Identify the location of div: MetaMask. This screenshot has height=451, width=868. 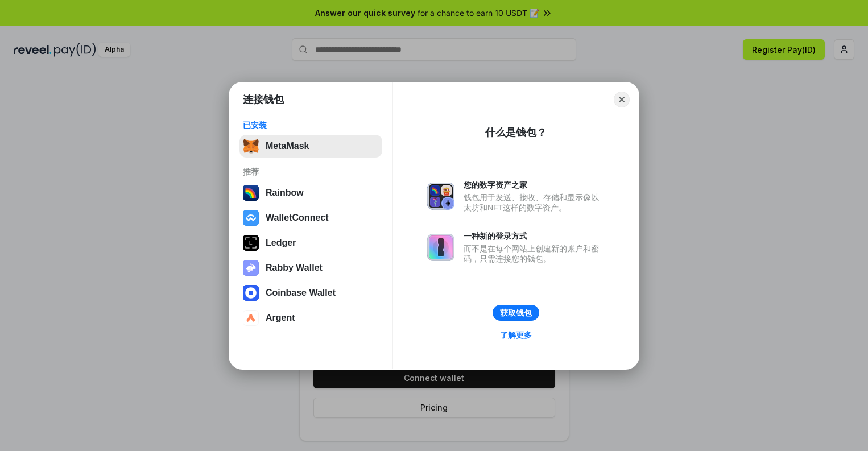
(287, 146).